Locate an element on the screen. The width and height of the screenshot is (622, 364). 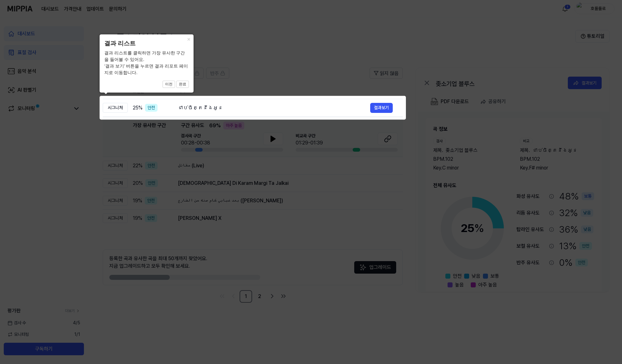
button: 완료 is located at coordinates (183, 84).